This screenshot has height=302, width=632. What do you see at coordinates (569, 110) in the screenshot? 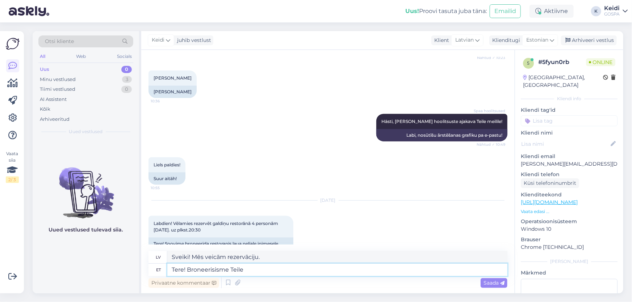
I see `p: Kliendi tag'id` at bounding box center [569, 110].